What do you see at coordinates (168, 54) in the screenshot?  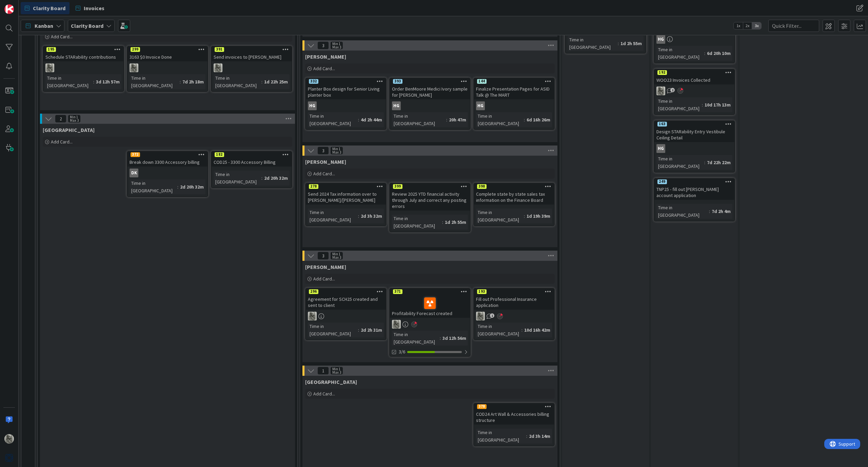 I see `div: 2993163 $0 Invoice Done` at bounding box center [168, 54].